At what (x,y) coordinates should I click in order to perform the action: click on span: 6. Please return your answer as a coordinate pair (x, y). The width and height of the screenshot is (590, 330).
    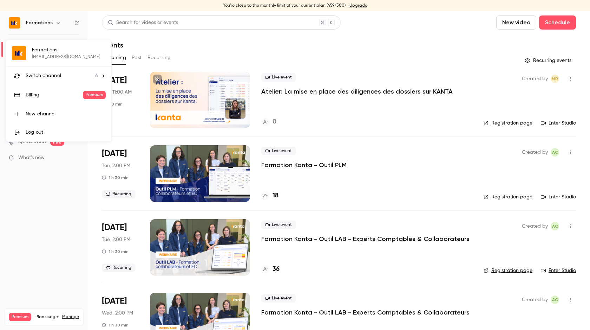
    Looking at the image, I should click on (97, 76).